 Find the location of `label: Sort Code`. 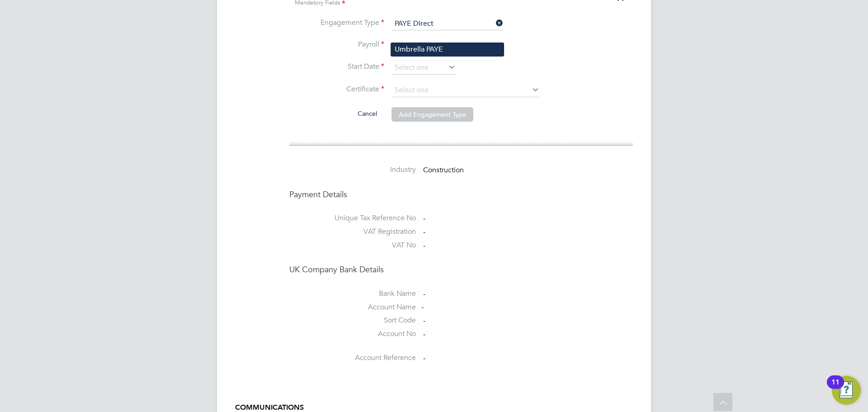

label: Sort Code is located at coordinates (353, 320).